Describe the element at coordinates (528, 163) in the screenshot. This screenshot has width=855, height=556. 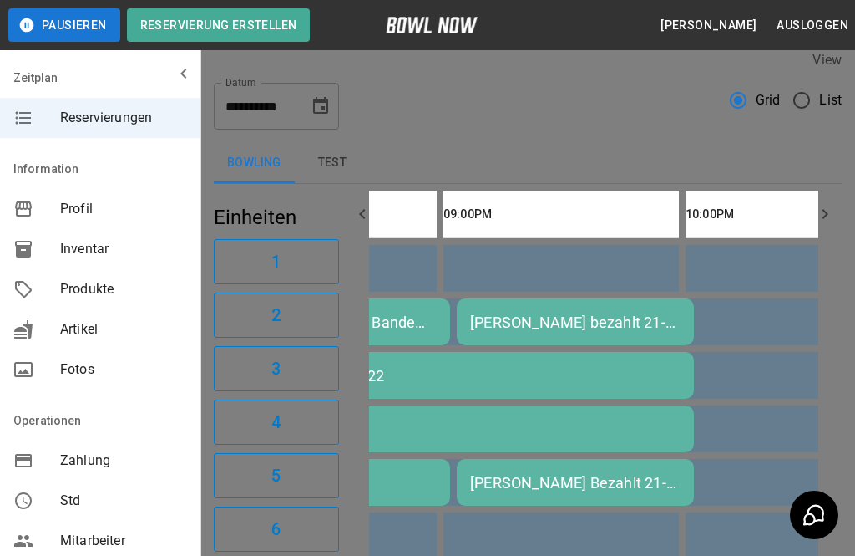
I see `div: inventory tabs` at that location.